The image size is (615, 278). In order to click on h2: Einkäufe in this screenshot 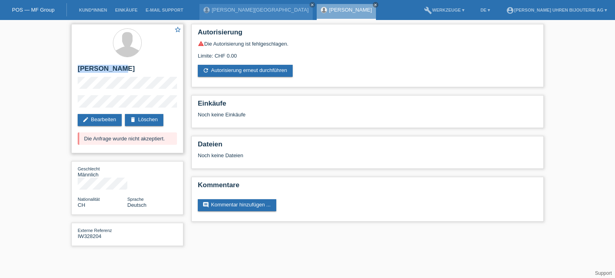, I will do `click(367, 106)`.